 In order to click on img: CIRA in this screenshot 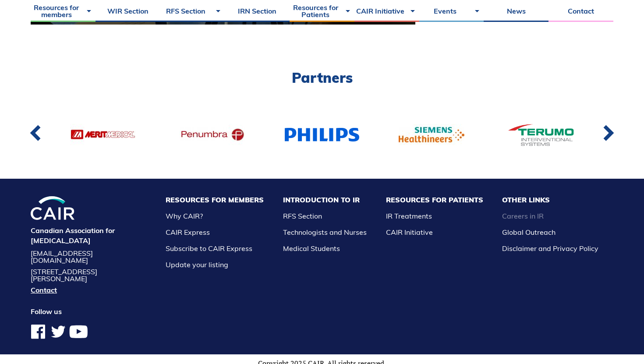, I will do `click(53, 208)`.